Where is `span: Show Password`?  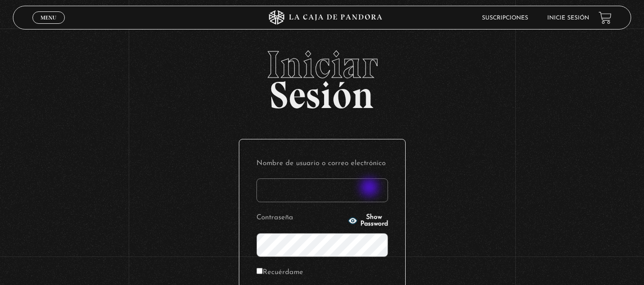 span: Show Password is located at coordinates (374, 221).